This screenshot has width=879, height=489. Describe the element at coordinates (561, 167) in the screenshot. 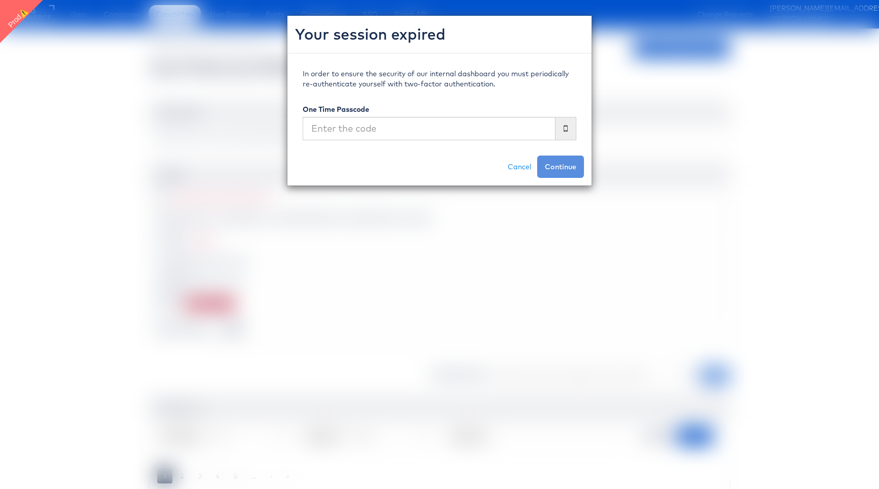

I see `button: Continue` at that location.